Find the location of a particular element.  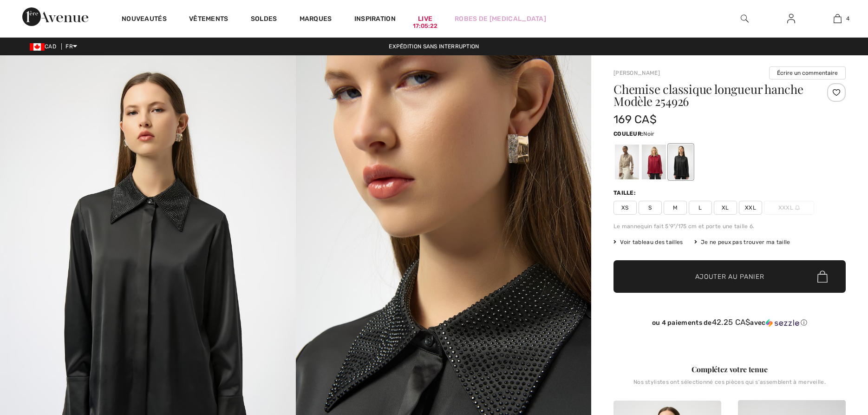

img: Canadian Dollar is located at coordinates (37, 47).